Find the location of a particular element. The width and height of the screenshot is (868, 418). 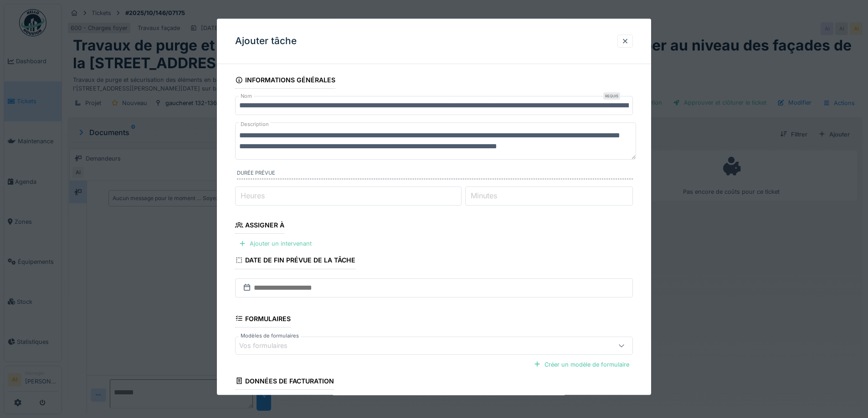

label: Heures is located at coordinates (252, 196).